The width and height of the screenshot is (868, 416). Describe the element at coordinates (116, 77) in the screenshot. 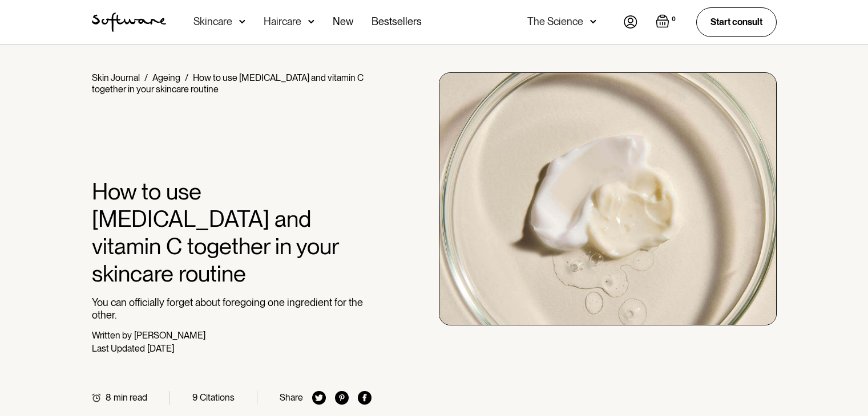

I see `a: Skin Journal` at that location.